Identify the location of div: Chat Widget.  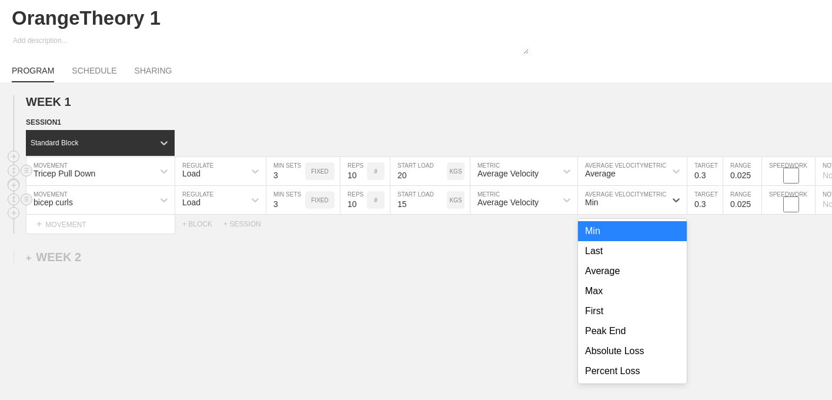
(802, 371).